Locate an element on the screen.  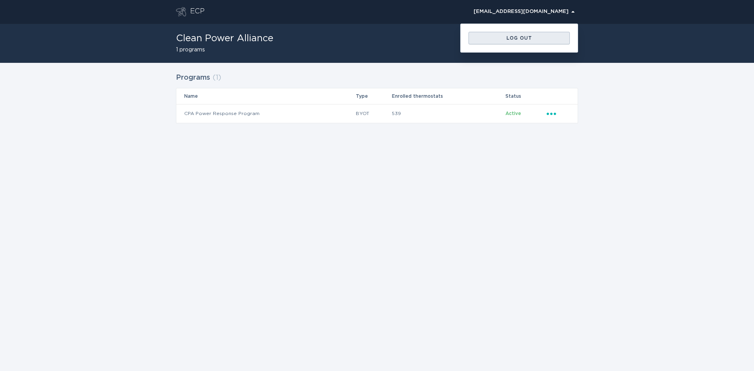
th: Name is located at coordinates (266, 96).